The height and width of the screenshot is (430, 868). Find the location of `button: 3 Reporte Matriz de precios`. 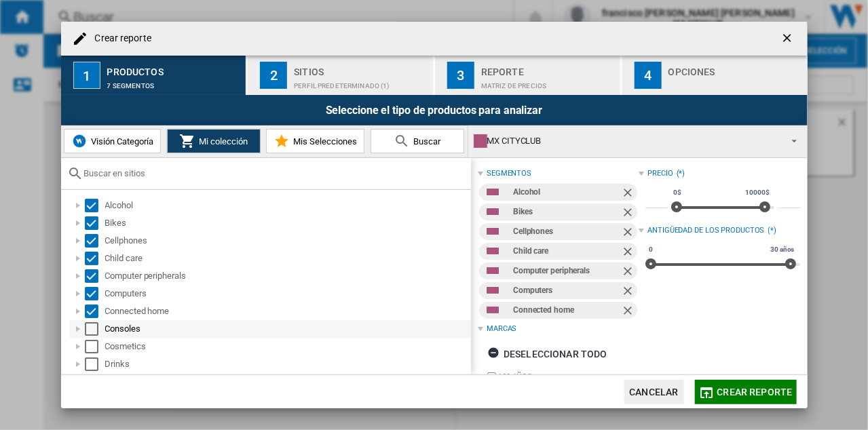

button: 3 Reporte Matriz de precios is located at coordinates (528, 76).